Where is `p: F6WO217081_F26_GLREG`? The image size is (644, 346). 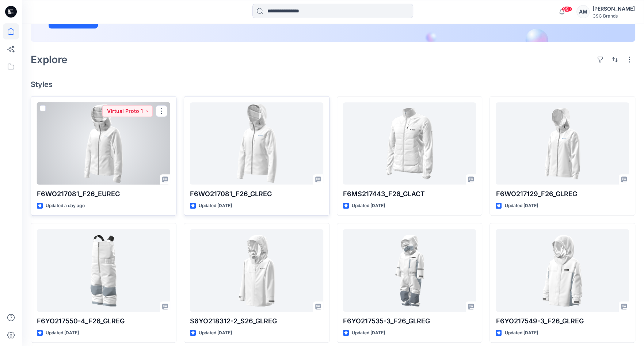
p: F6WO217081_F26_GLREG is located at coordinates (257, 194).